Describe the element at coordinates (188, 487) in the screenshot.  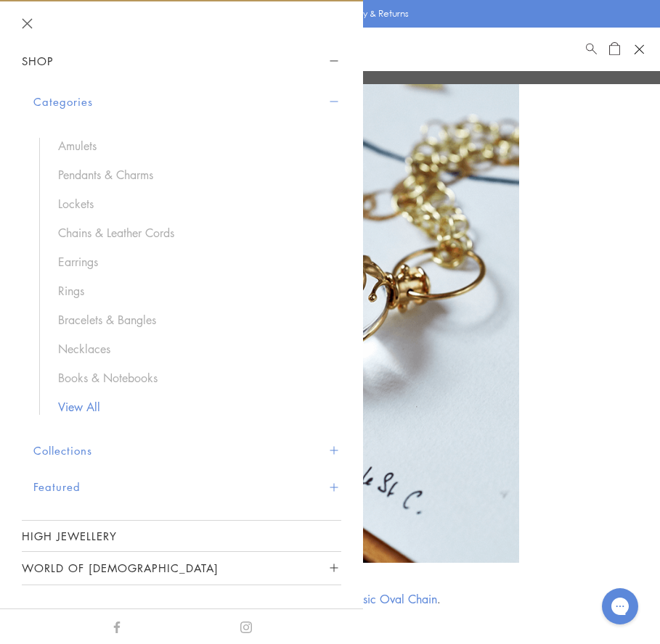
I see `button: Featured` at that location.